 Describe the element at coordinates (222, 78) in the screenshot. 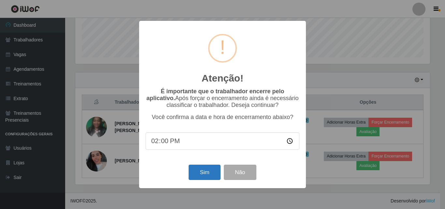

I see `h2: Atenção!` at that location.